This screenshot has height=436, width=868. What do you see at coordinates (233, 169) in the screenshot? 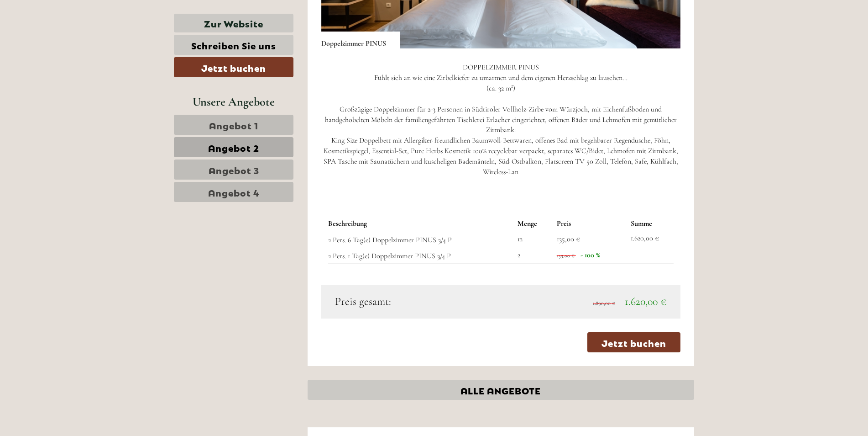
I see `span: Angebot 3` at bounding box center [233, 169].